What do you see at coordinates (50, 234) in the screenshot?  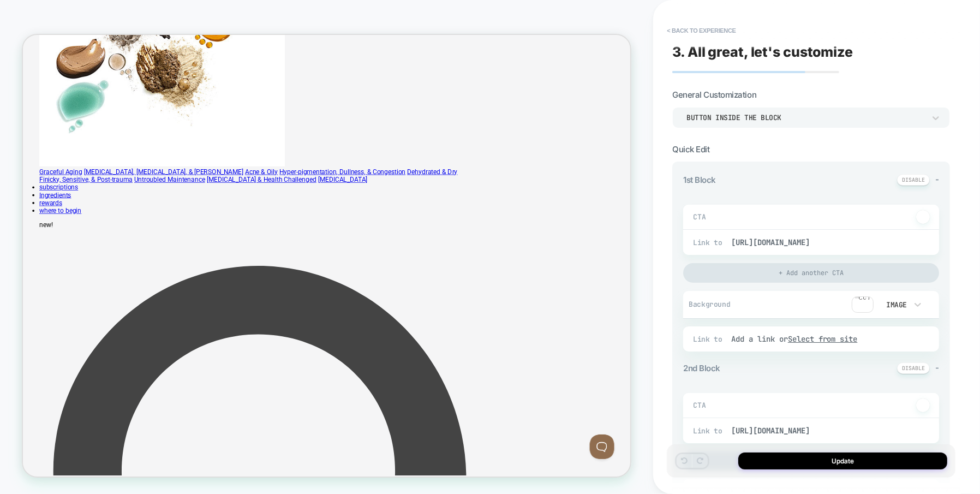 I see `a: where to begin` at bounding box center [50, 234].